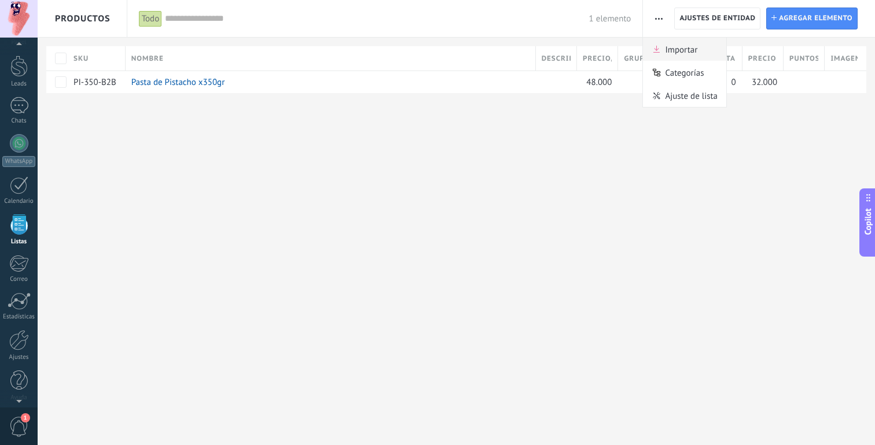  I want to click on span: Categorías, so click(684, 72).